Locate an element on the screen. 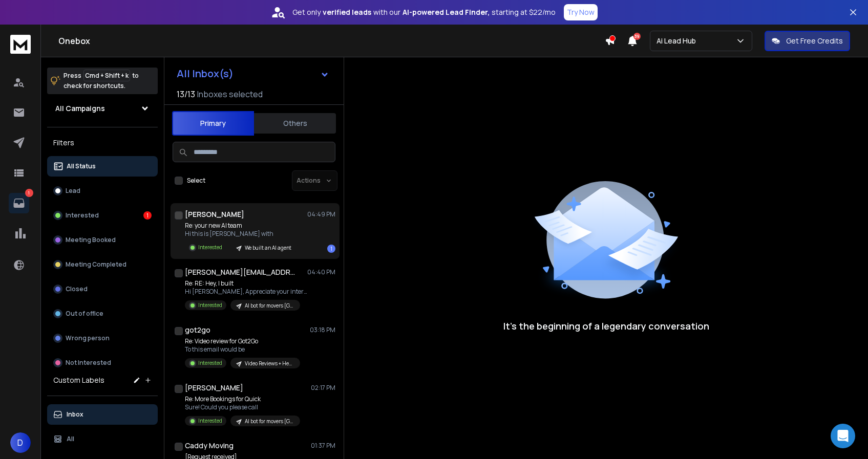  strong: AI-powered Lead Finder, is located at coordinates (446, 12).